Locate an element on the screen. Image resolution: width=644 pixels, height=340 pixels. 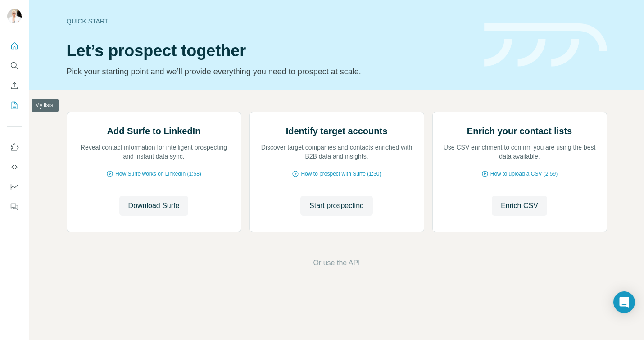
span: How Surfe works on LinkedIn (1:58) is located at coordinates (158, 174).